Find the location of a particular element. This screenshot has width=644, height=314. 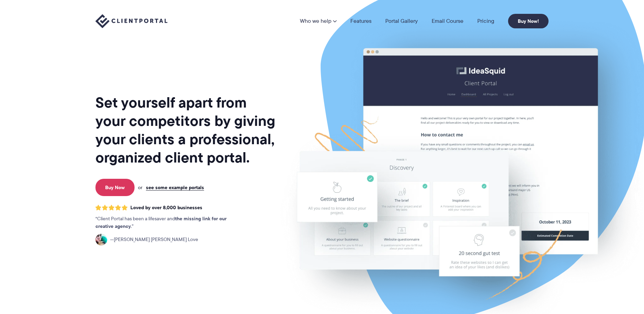

a: Portal Gallery is located at coordinates (401, 21).